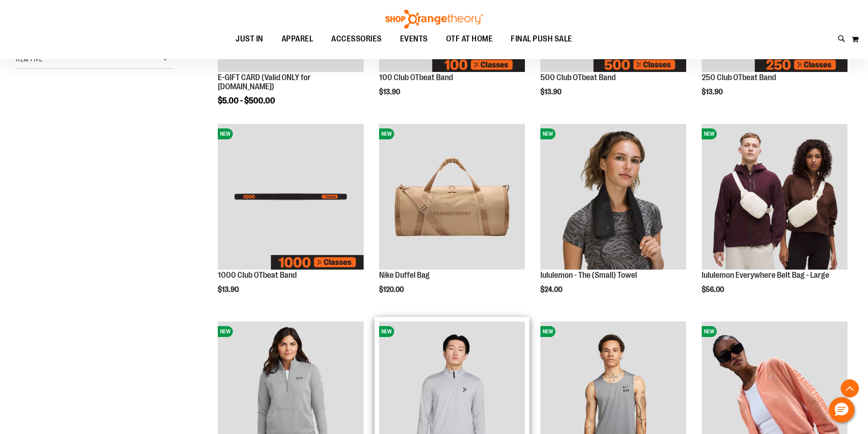 Image resolution: width=868 pixels, height=434 pixels. Describe the element at coordinates (551, 290) in the screenshot. I see `span: $24.00` at that location.